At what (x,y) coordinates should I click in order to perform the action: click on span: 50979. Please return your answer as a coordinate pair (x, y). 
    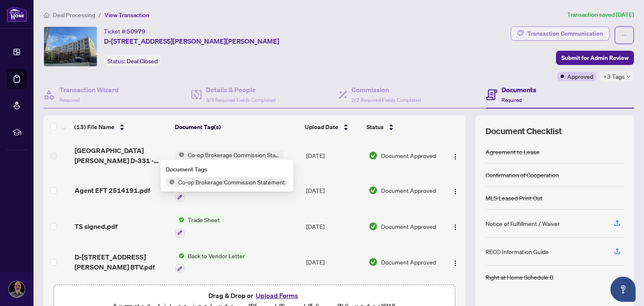
    Looking at the image, I should click on (135, 32).